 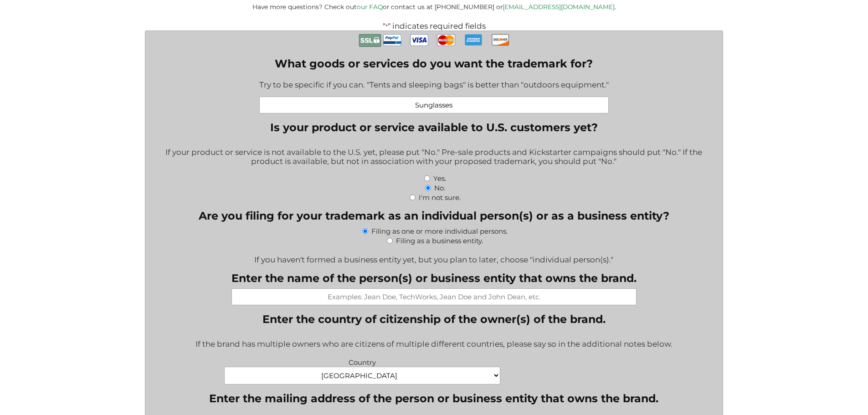 What do you see at coordinates (392, 40) in the screenshot?
I see `img: PayPal` at bounding box center [392, 40].